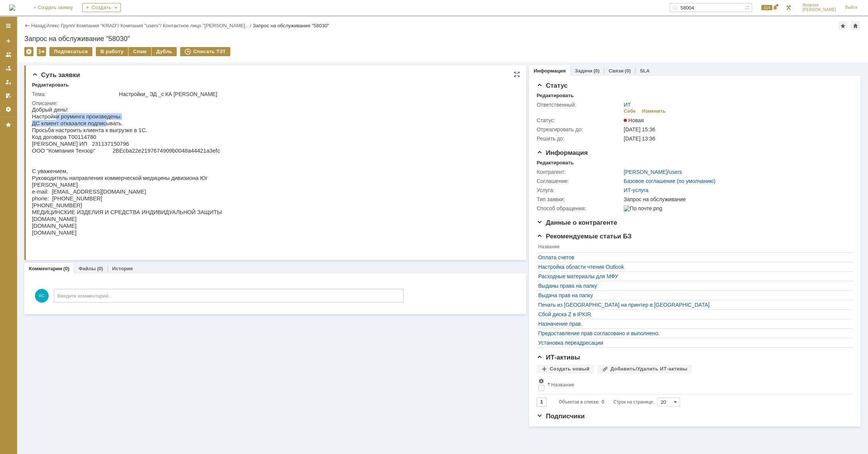  What do you see at coordinates (550, 70) in the screenshot?
I see `a: Информация` at bounding box center [550, 70].